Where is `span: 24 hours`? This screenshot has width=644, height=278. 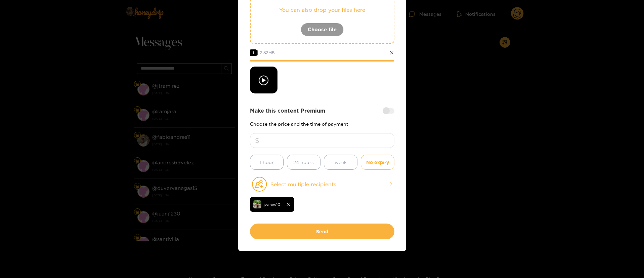
span: 24 hours is located at coordinates (303, 162).